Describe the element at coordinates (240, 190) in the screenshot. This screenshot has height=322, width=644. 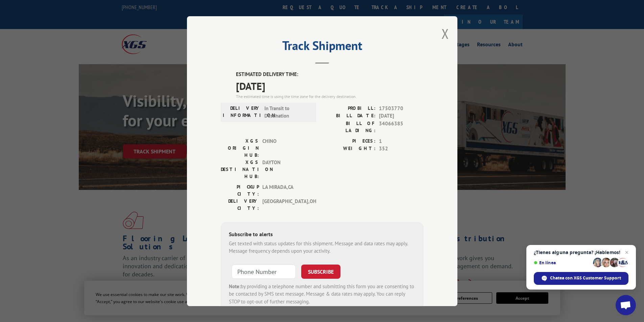
I see `label: PICKUP CITY:` at that location.